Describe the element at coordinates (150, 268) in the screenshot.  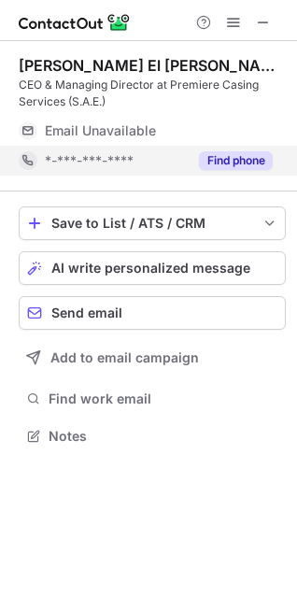
I see `span: AI write personalized message` at that location.